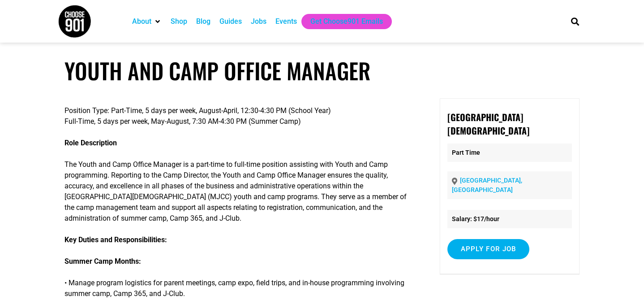 The width and height of the screenshot is (644, 305). I want to click on div: Get Choose901 Emails, so click(346, 21).